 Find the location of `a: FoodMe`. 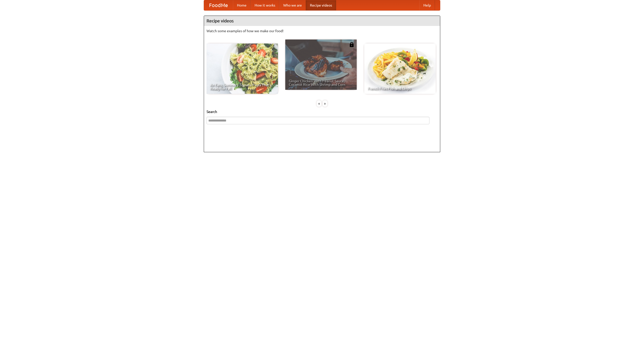

a: FoodMe is located at coordinates (218, 5).